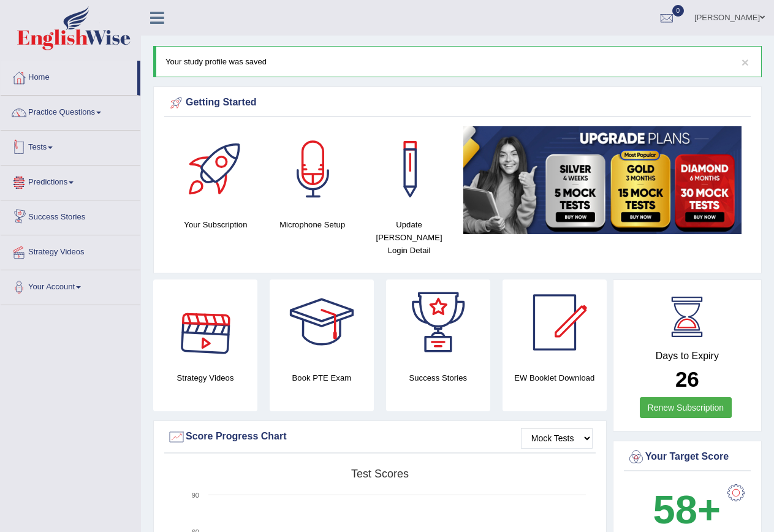  I want to click on a: Predictions, so click(70, 181).